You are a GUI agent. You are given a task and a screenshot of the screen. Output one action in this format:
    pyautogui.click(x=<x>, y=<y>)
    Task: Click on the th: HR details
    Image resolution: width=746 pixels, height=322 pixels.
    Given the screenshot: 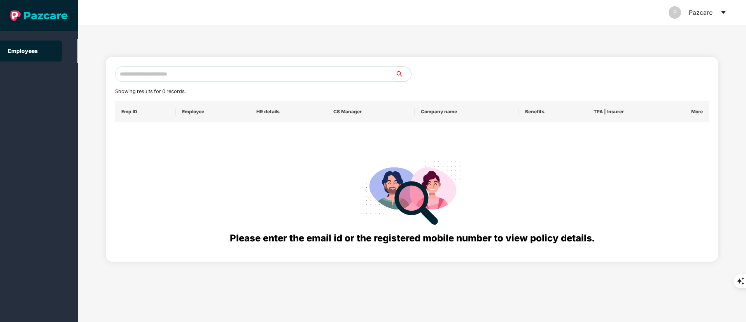 What is the action you would take?
    pyautogui.click(x=288, y=112)
    